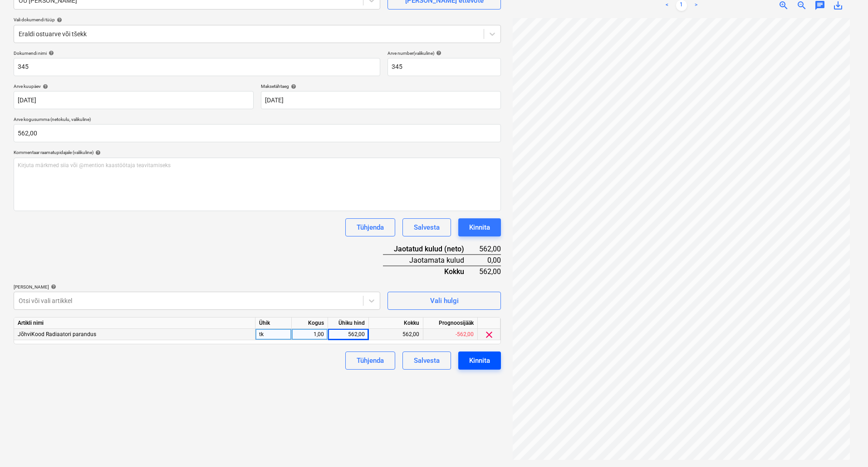 The height and width of the screenshot is (467, 868). Describe the element at coordinates (490, 260) in the screenshot. I see `div: 0,00` at that location.